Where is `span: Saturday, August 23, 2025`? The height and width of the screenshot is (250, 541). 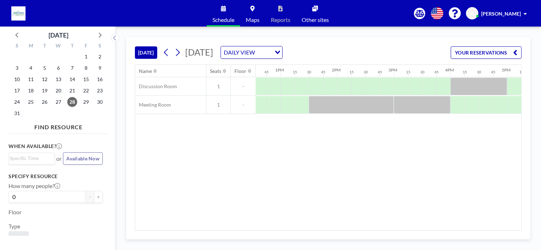
span: Saturday, August 23, 2025 is located at coordinates (100, 91).